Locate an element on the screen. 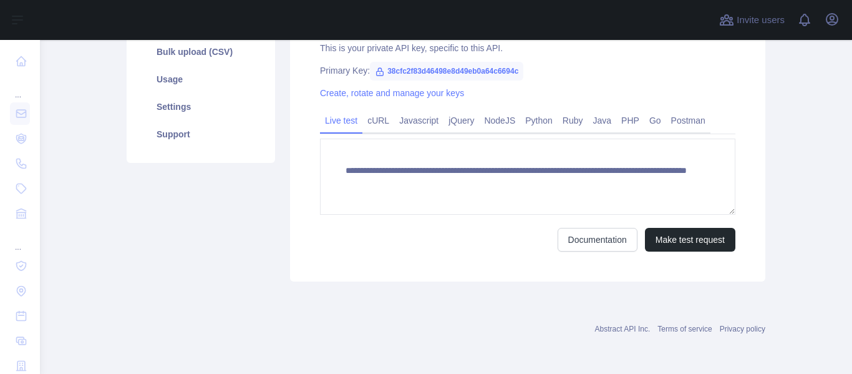  a: Live test is located at coordinates (341, 120).